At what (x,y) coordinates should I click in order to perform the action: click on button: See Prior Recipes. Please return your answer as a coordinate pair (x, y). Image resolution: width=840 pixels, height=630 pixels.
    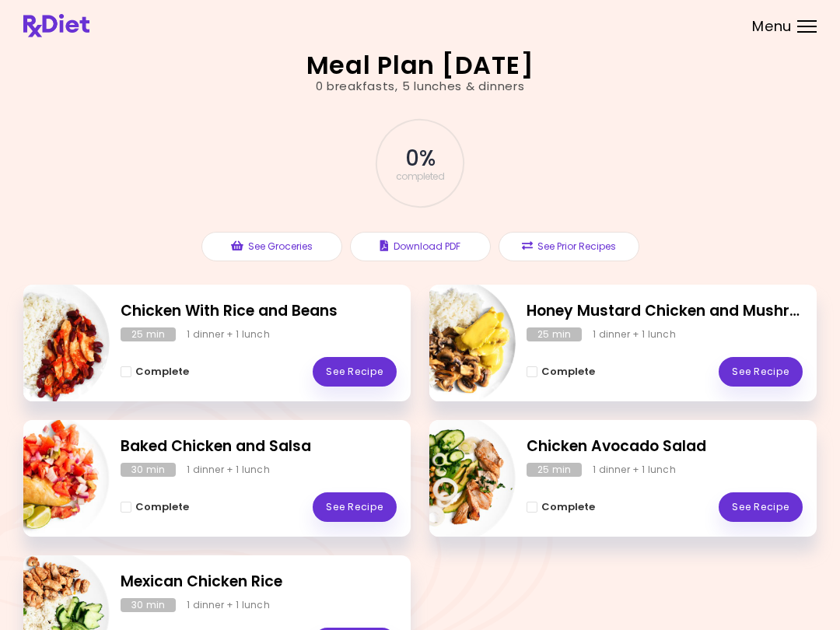
    Looking at the image, I should click on (568, 247).